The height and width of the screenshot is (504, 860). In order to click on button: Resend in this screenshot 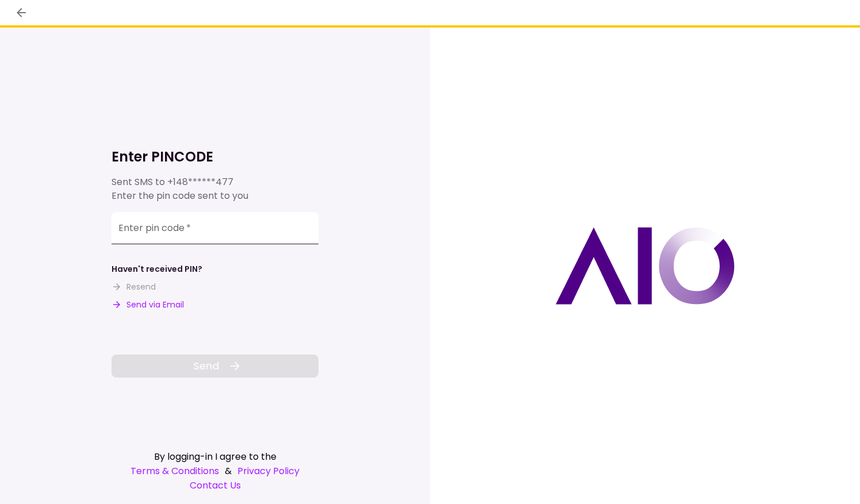, I will do `click(133, 287)`.